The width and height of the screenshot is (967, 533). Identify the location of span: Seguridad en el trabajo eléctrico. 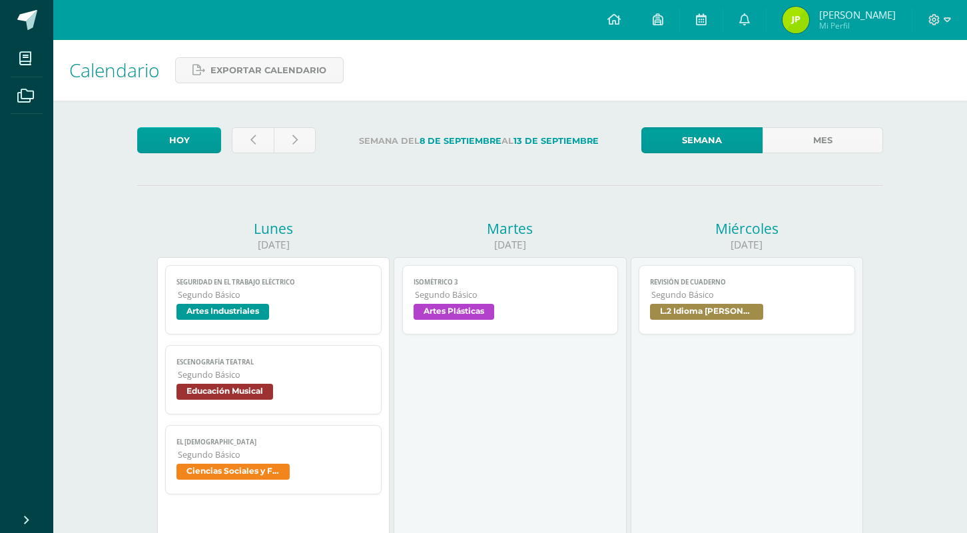
(273, 282).